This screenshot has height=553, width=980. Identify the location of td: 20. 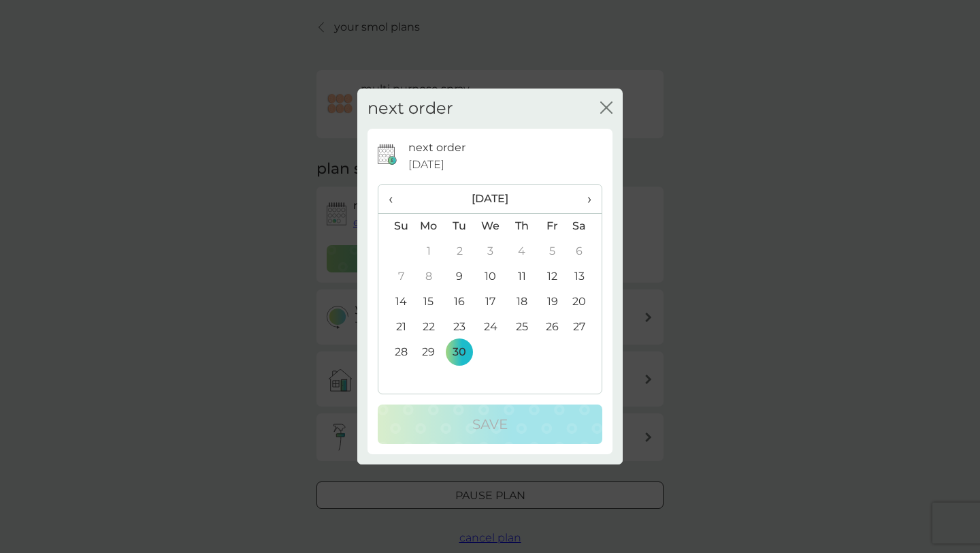
(584, 301).